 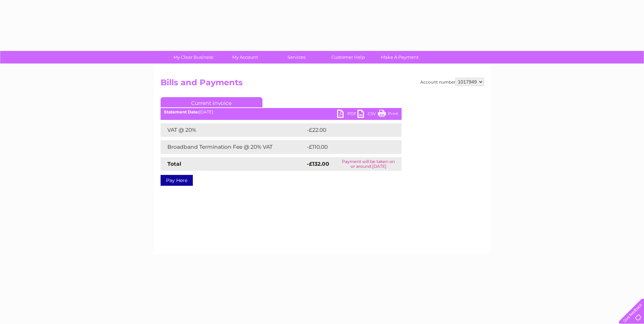 I want to click on td: -£110.00, so click(x=347, y=147).